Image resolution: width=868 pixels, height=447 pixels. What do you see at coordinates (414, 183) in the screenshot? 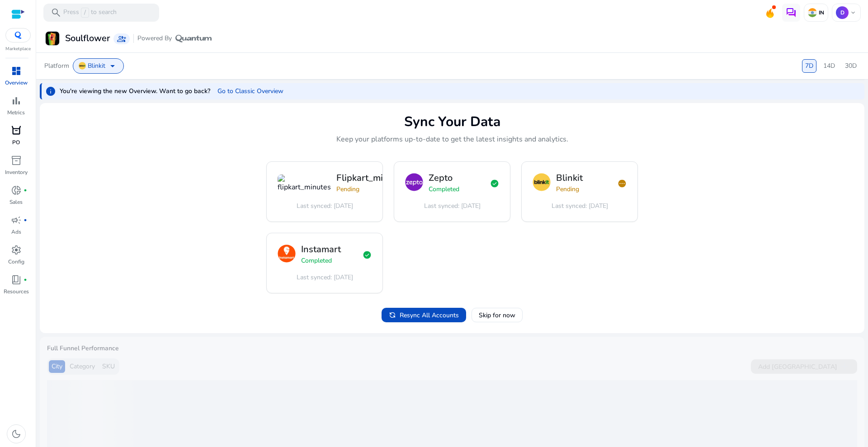
I see `img: zepto` at bounding box center [414, 183].